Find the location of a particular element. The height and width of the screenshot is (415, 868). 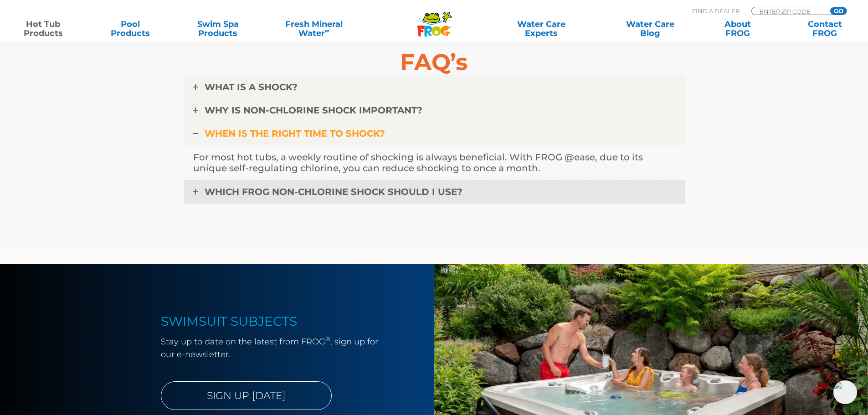

h4: SWIMSUIT SUBJECTS is located at coordinates (275, 321).